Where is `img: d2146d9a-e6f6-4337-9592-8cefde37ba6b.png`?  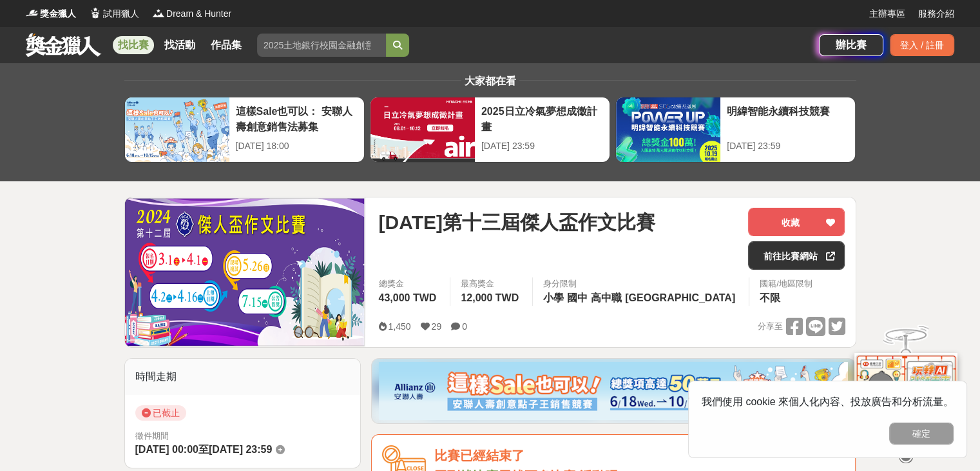 img: d2146d9a-e6f6-4337-9592-8cefde37ba6b.png is located at coordinates (906, 386).